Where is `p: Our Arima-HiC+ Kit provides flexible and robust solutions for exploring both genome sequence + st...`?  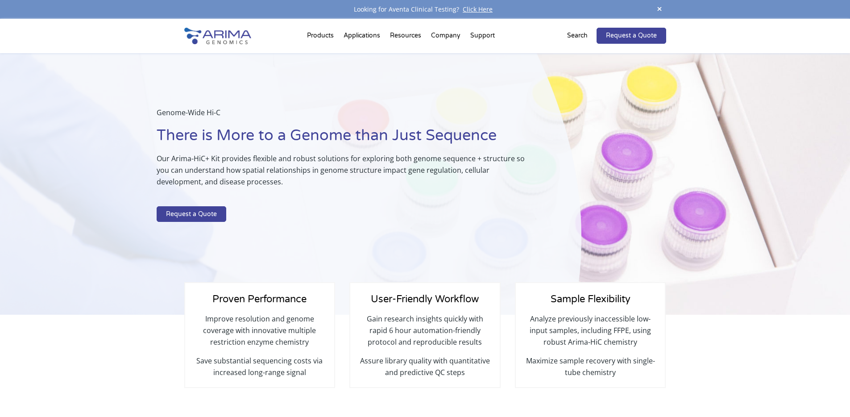 p: Our Arima-HiC+ Kit provides flexible and robust solutions for exploring both genome sequence + st... is located at coordinates (347, 174).